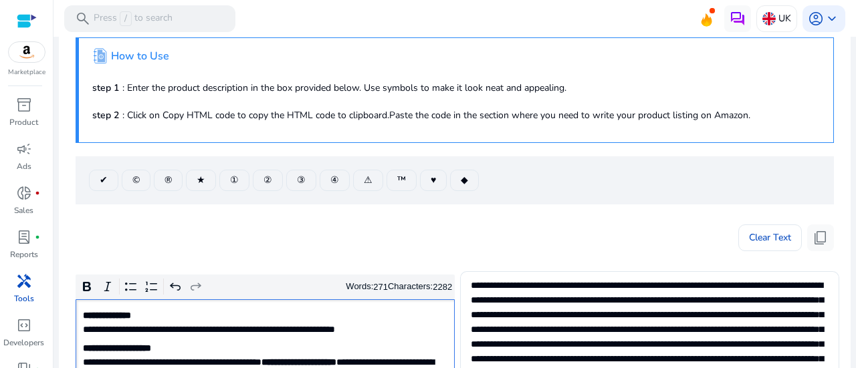  Describe the element at coordinates (301, 180) in the screenshot. I see `span: ③` at that location.